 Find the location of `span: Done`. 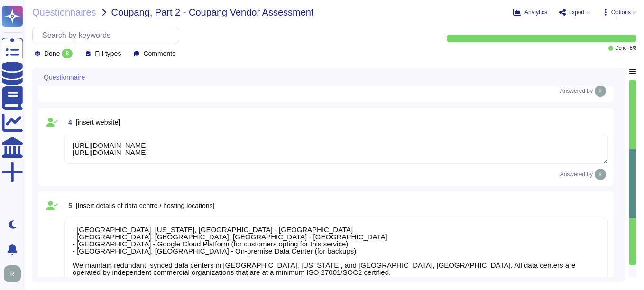

span: Done is located at coordinates (51, 54).